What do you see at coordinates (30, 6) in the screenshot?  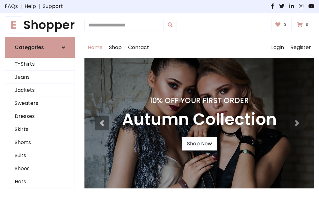 I see `a: Help` at bounding box center [30, 6].